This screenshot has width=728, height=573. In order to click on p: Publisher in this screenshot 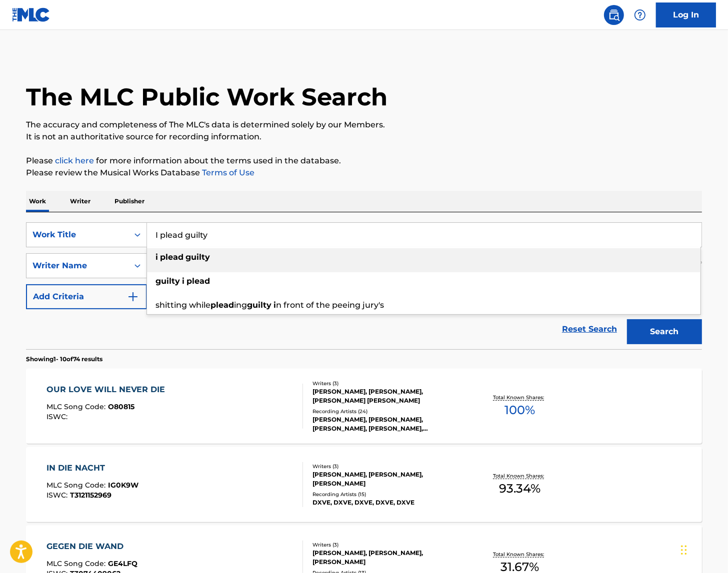, I will do `click(129, 202)`.